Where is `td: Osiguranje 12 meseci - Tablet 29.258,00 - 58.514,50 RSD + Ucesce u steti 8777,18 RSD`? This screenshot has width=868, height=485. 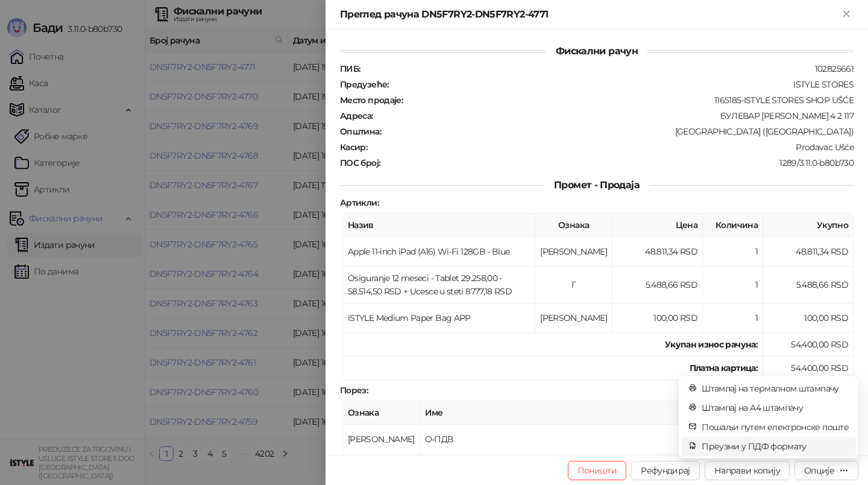 td: Osiguranje 12 meseci - Tablet 29.258,00 - 58.514,50 RSD + Ucesce u steti 8777,18 RSD is located at coordinates (439, 285).